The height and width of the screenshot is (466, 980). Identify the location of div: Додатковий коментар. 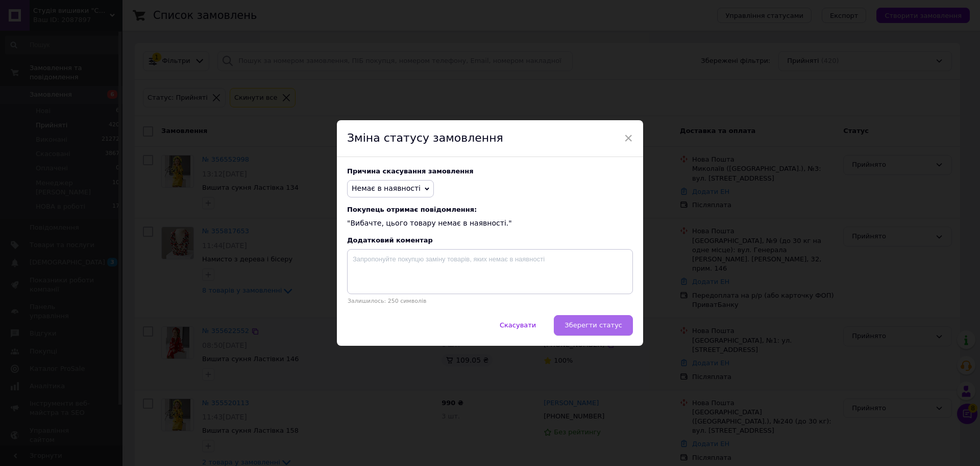
(490, 239).